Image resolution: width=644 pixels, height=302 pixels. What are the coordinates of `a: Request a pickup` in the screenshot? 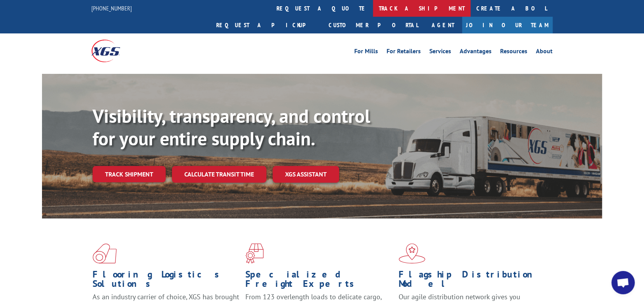 It's located at (266, 25).